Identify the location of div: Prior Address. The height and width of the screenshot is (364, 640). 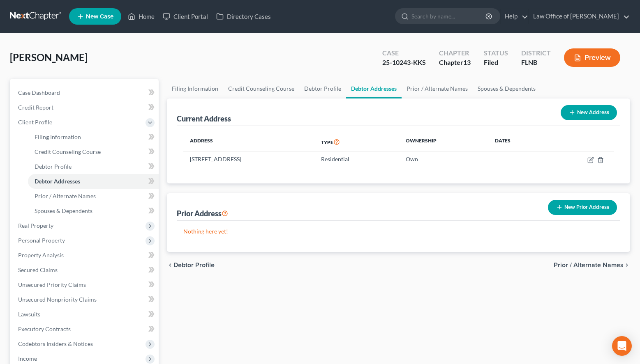
(202, 213).